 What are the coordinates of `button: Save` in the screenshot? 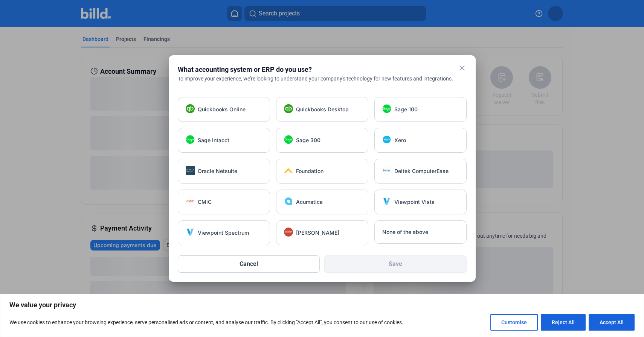 It's located at (395, 264).